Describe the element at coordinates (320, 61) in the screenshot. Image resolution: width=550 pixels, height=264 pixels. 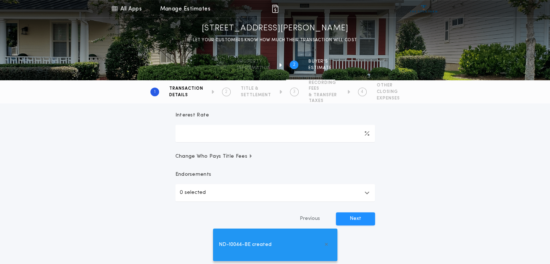
I see `span: BUYER'S` at that location.